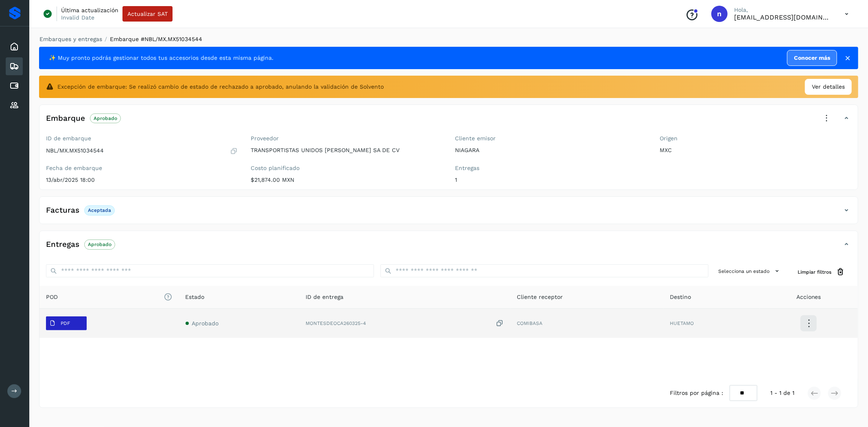 This screenshot has width=868, height=427. I want to click on span: Aprobado, so click(206, 323).